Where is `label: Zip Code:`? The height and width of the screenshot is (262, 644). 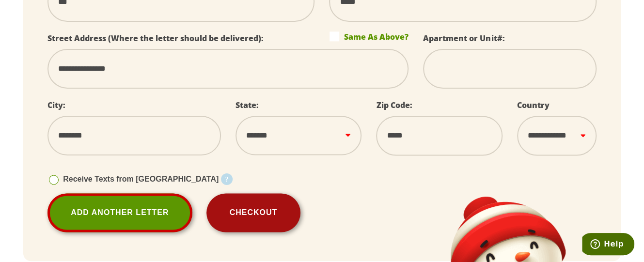
label: Zip Code: is located at coordinates (394, 105).